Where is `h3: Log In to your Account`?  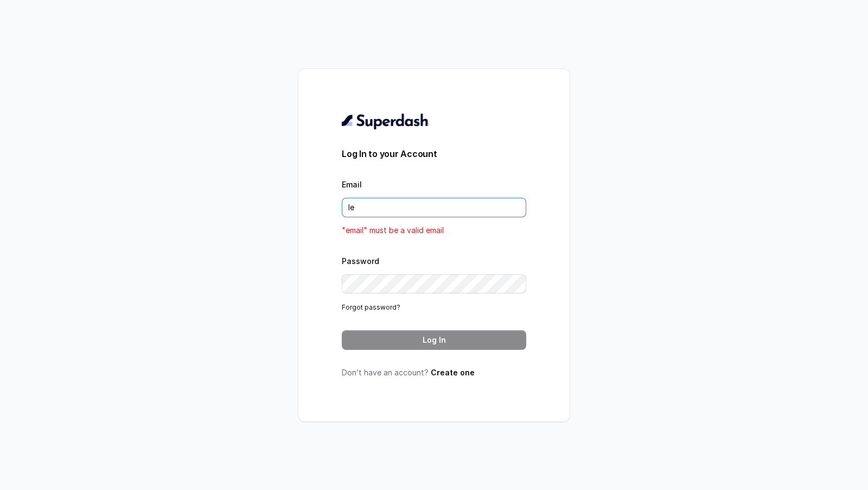 h3: Log In to your Account is located at coordinates (434, 153).